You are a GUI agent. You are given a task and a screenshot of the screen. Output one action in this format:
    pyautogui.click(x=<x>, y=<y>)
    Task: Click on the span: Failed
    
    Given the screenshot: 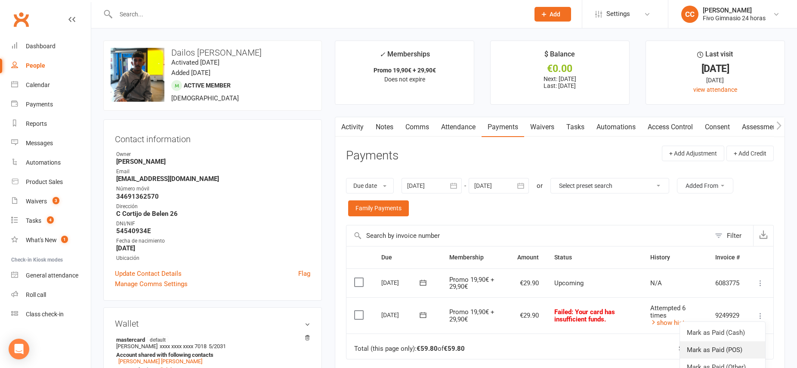 What is the action you would take?
    pyautogui.click(x=585, y=315)
    